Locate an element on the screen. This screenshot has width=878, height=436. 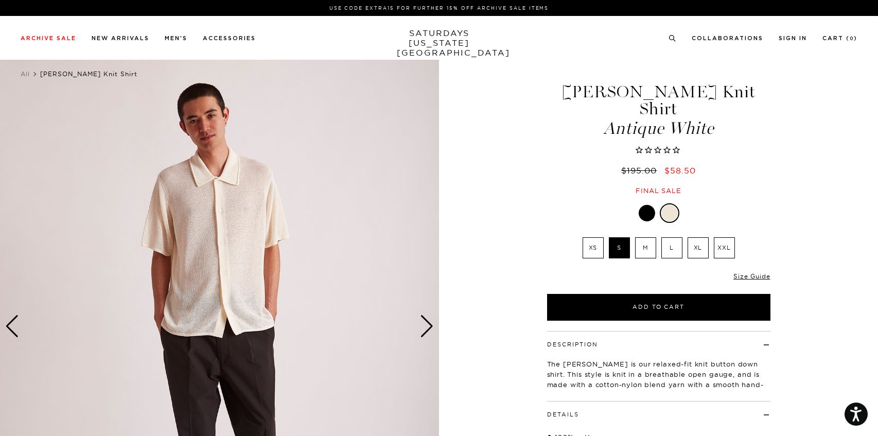
label: XXL is located at coordinates (724, 247).